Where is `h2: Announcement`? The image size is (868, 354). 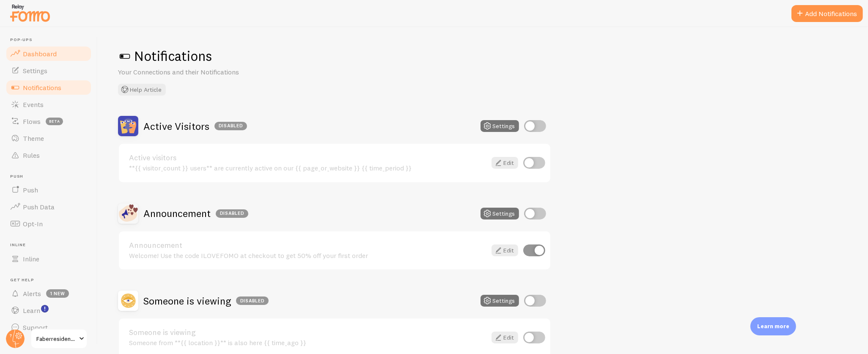
h2: Announcement is located at coordinates (196, 213).